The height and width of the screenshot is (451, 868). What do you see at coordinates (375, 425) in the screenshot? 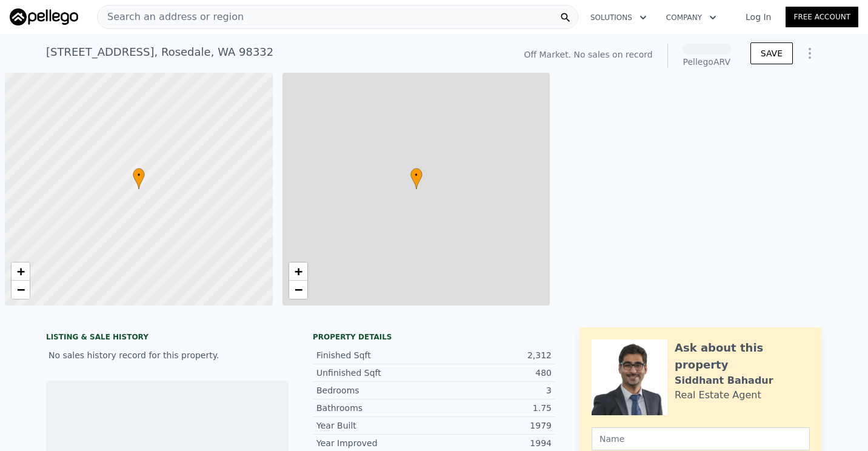
I see `div: Year Built` at bounding box center [375, 425].